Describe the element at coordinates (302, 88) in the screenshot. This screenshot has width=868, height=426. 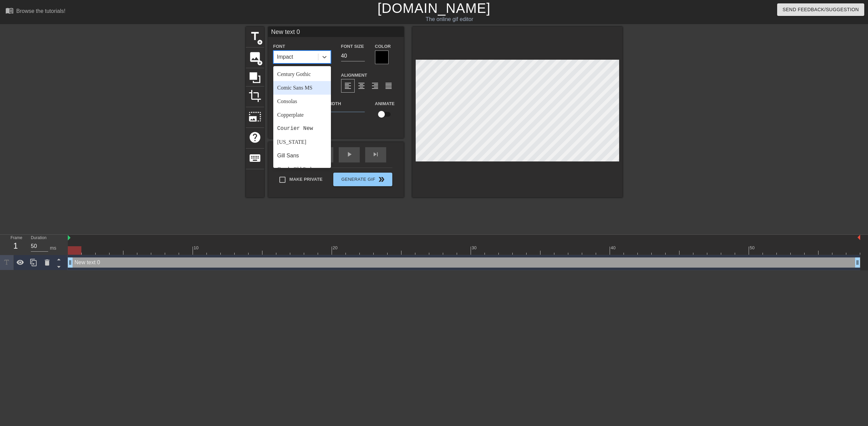
I see `div: Comic Sans MS` at that location.